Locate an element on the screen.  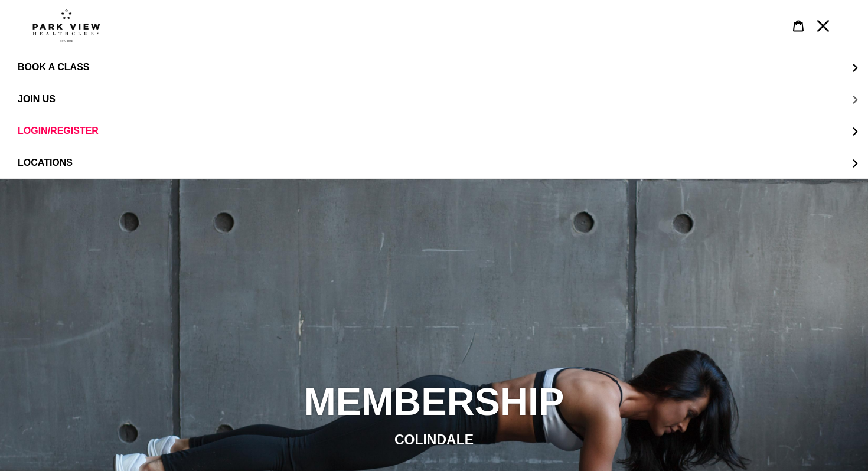
span: BOOK A CLASS is located at coordinates (53, 68).